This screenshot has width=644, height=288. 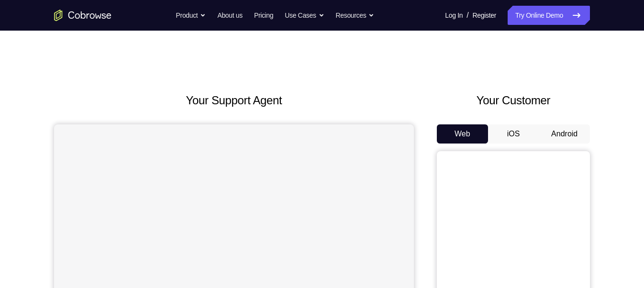 What do you see at coordinates (191, 16) in the screenshot?
I see `button: Product` at bounding box center [191, 16].